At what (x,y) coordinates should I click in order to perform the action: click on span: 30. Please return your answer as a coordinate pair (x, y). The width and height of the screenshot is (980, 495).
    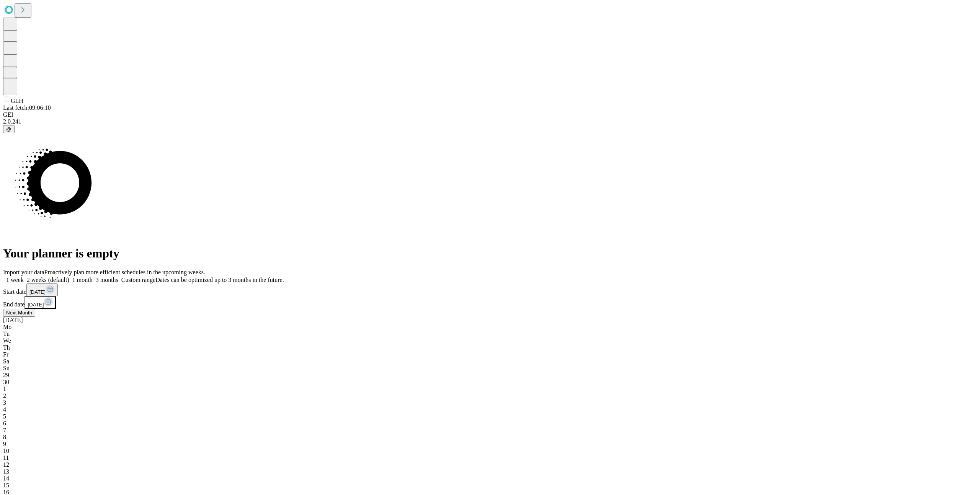
    Looking at the image, I should click on (6, 382).